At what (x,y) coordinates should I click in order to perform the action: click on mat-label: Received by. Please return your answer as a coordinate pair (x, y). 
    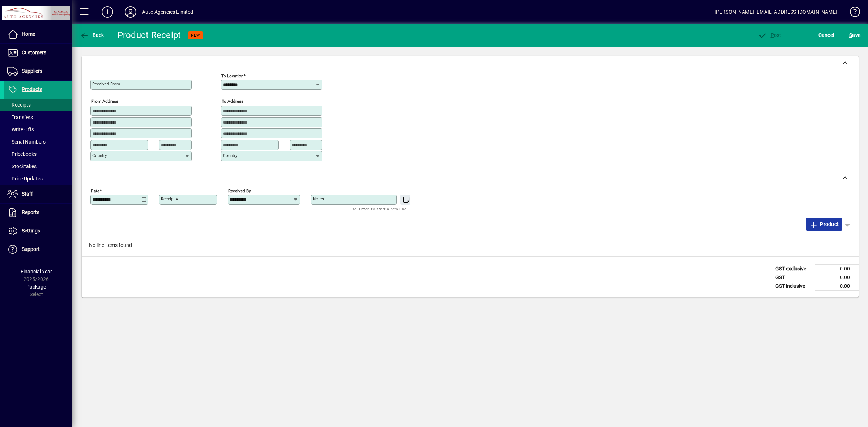
    Looking at the image, I should click on (239, 191).